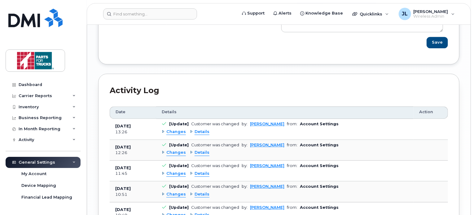 The width and height of the screenshot is (474, 215). Describe the element at coordinates (133, 195) in the screenshot. I see `div: 10:51` at that location.